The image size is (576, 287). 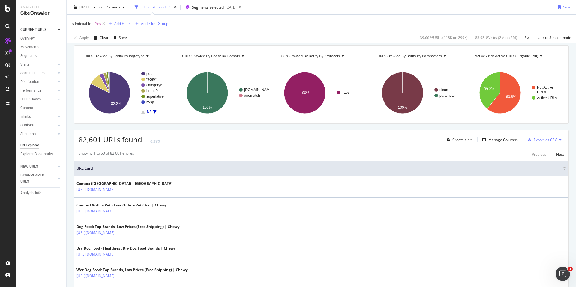 I want to click on a: CURRENT URLS, so click(x=38, y=30).